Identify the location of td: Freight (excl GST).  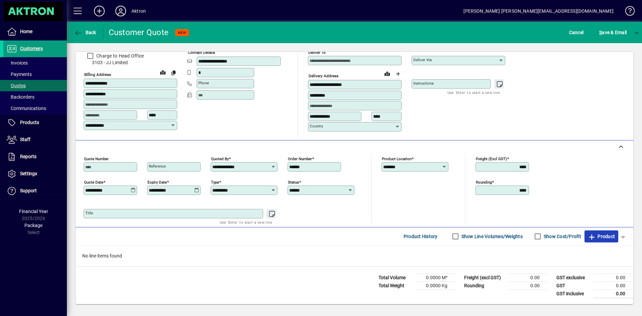
(485, 278).